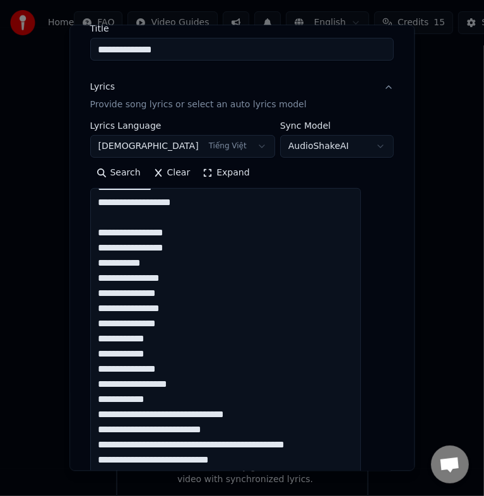  I want to click on button: LyricsProvide song lyrics or select an auto lyrics model, so click(242, 96).